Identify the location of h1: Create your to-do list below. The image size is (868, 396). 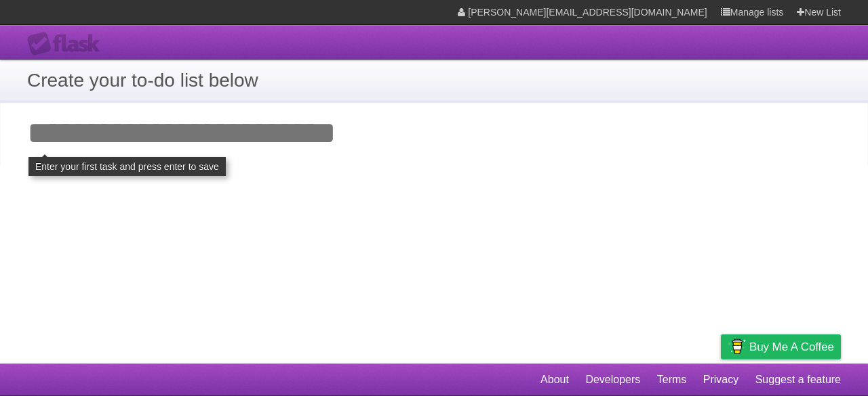
(434, 81).